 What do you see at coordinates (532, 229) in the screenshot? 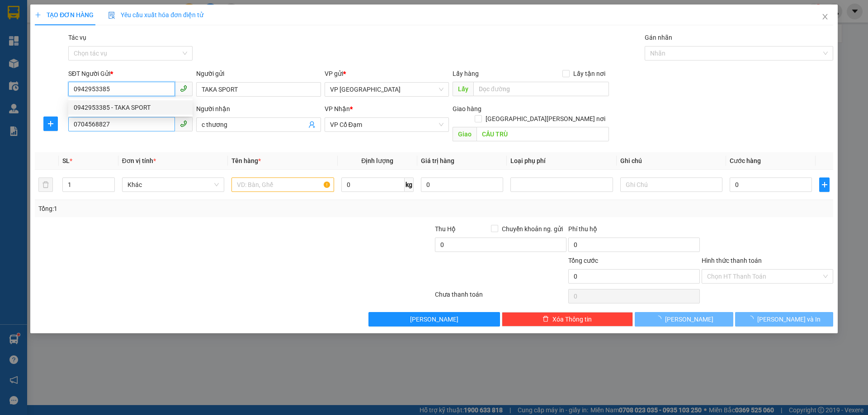
I see `span: Chuyển khoản ng. gửi` at bounding box center [532, 229].